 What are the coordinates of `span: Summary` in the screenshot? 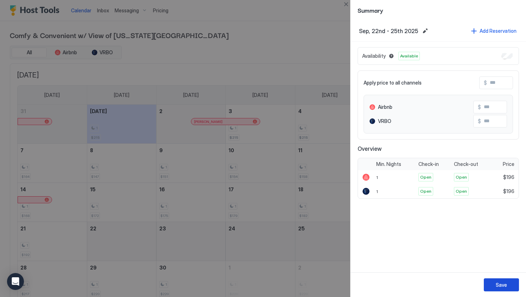 It's located at (438, 10).